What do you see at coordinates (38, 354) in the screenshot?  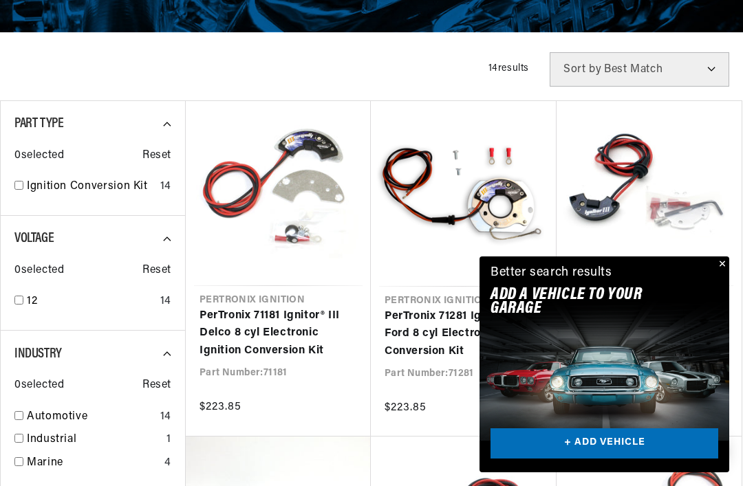 I see `span: Industry` at bounding box center [38, 354].